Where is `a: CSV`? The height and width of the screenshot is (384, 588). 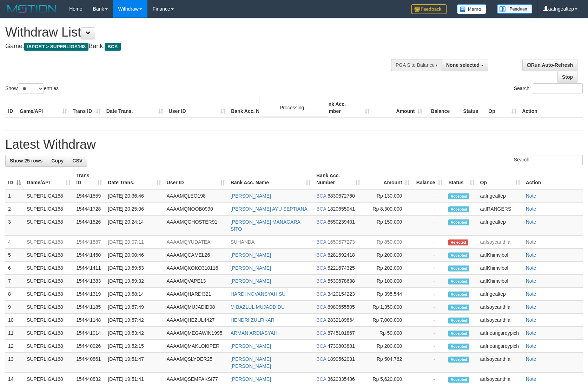
a: CSV is located at coordinates (77, 161).